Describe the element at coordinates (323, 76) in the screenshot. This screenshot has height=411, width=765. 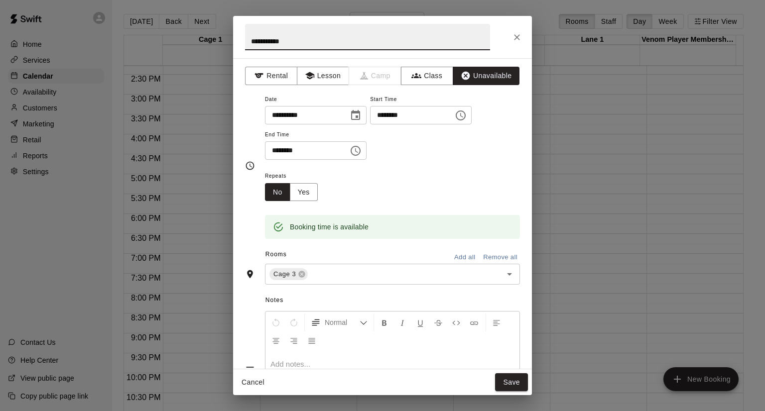
I see `button: Lesson` at that location.